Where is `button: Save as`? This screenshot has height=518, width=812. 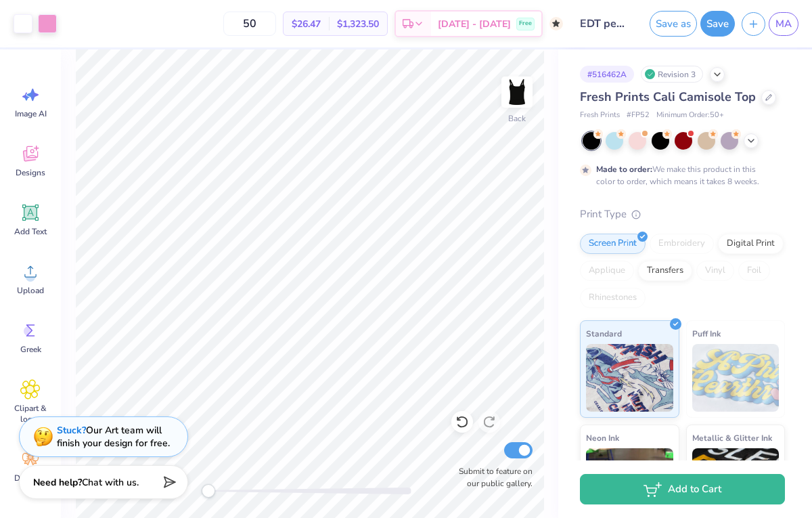
button: Save as is located at coordinates (674, 23).